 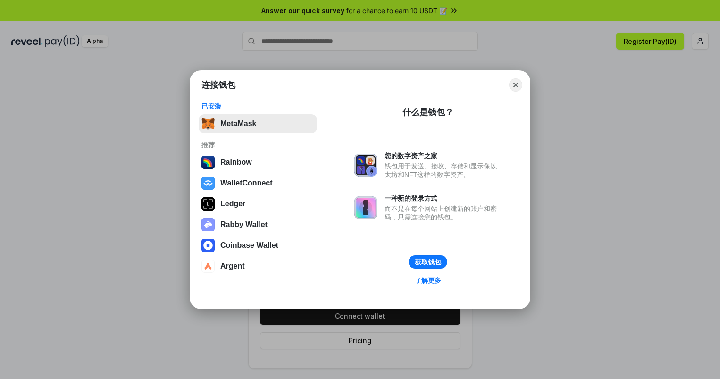 What do you see at coordinates (443, 156) in the screenshot?
I see `div: 您的数字资产之家` at bounding box center [443, 156].